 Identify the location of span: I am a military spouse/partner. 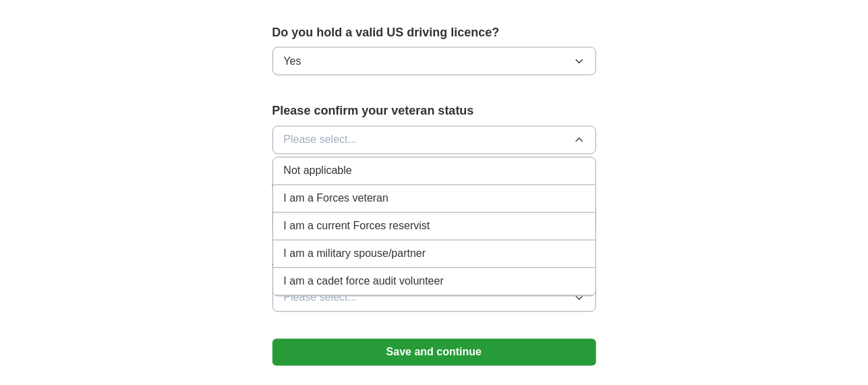
(355, 255).